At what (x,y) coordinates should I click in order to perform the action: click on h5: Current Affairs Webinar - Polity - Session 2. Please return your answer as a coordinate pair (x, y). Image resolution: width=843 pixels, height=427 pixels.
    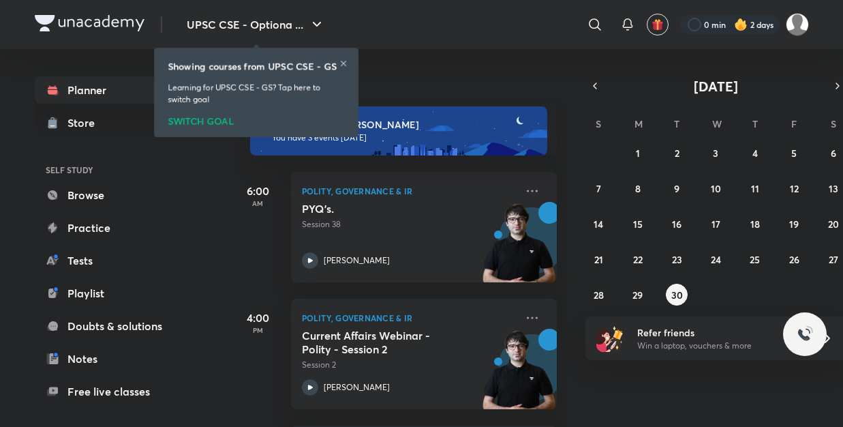
    Looking at the image, I should click on (387, 342).